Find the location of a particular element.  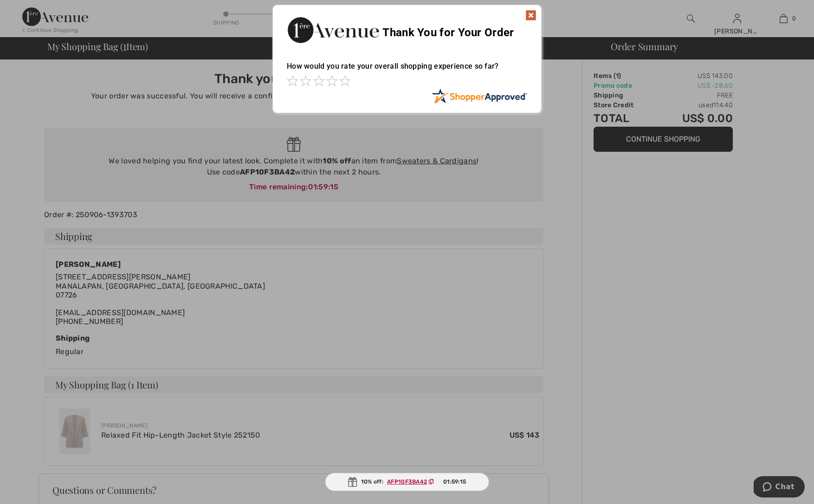

div: How would you rate your overall shopping experience so far? is located at coordinates (407, 70).